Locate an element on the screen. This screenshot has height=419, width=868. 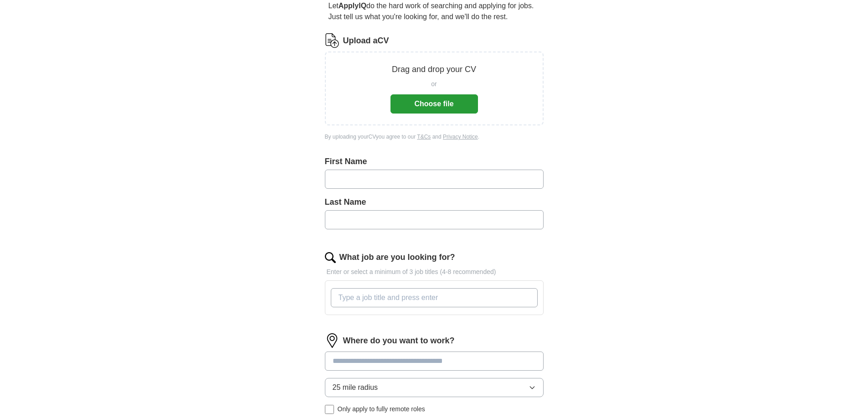
input: Type a job title and press enter is located at coordinates (434, 297).